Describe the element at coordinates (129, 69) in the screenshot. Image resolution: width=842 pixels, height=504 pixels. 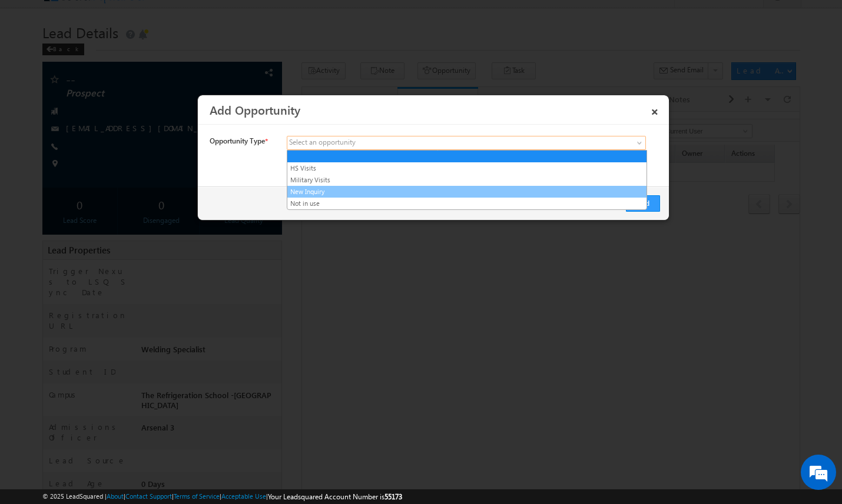
I see `div: Chat with us now` at that location.